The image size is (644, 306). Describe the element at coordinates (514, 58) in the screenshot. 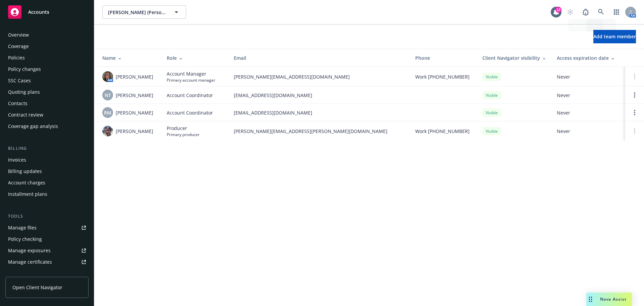

I see `div: Client Navigator visibility` at that location.